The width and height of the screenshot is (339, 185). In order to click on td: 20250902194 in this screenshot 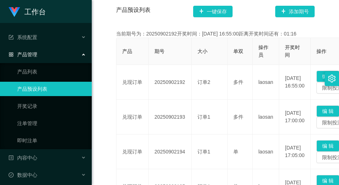, I will do `click(170, 152)`.